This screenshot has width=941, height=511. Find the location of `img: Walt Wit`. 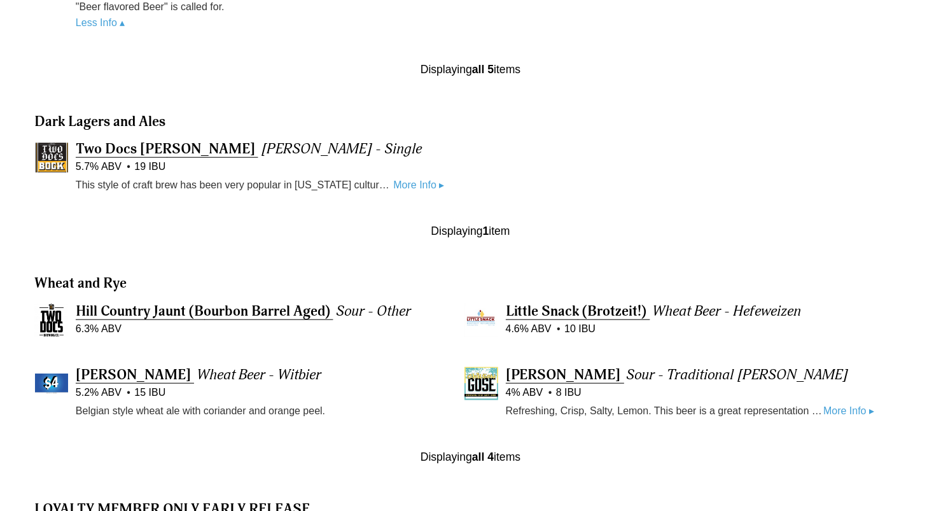

img: Walt Wit is located at coordinates (52, 384).